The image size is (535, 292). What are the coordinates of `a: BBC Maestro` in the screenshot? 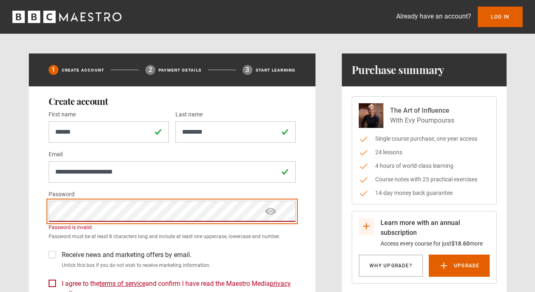 It's located at (67, 17).